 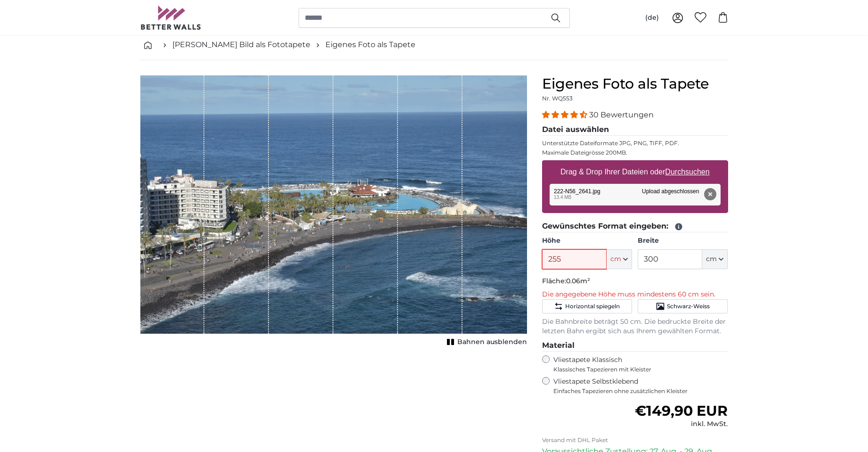 What do you see at coordinates (370, 45) in the screenshot?
I see `a: Eigenes Foto als Tapete` at bounding box center [370, 45].